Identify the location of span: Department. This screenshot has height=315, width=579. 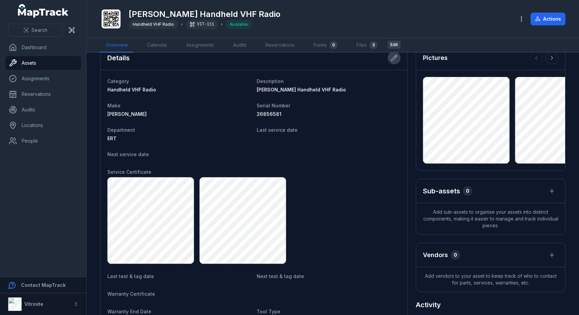
(121, 130).